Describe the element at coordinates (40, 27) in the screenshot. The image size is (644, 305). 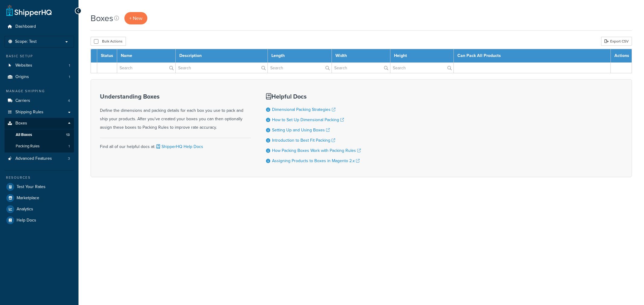
I see `a: Dashboard` at that location.